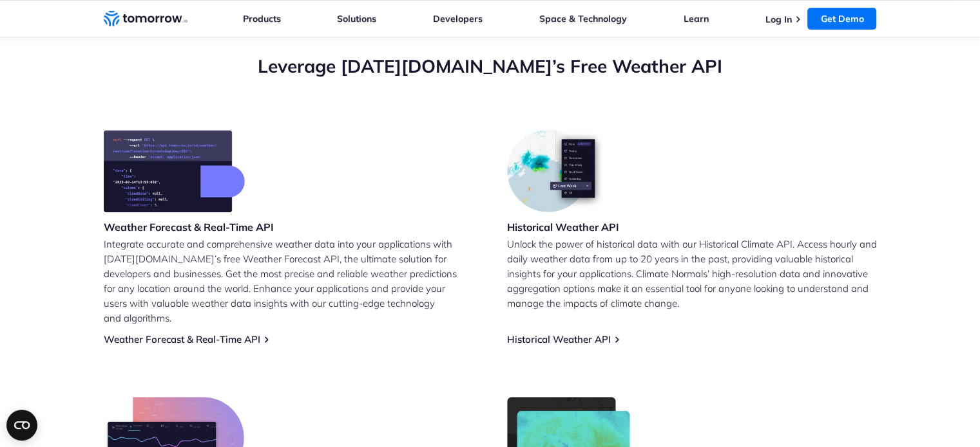 The height and width of the screenshot is (447, 980). What do you see at coordinates (777, 19) in the screenshot?
I see `a: Log In` at bounding box center [777, 19].